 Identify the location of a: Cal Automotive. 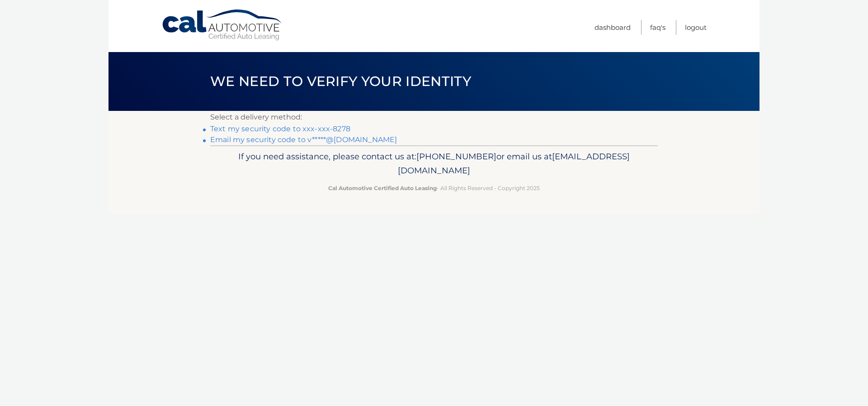
(223, 25).